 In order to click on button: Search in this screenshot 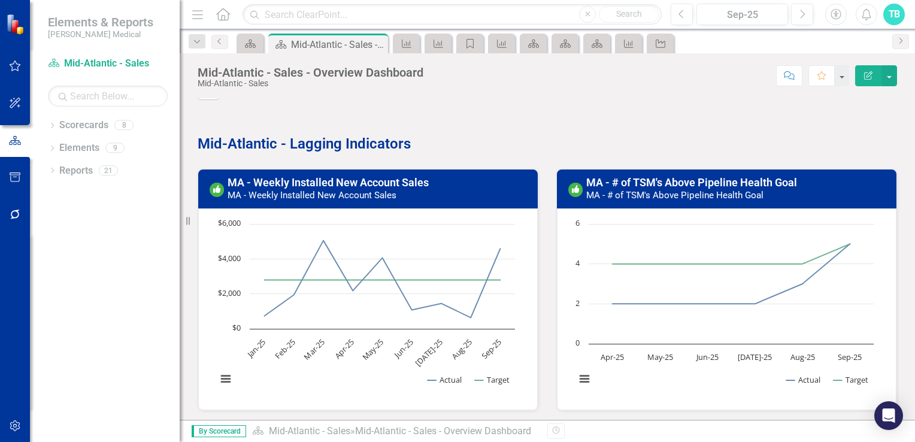, I will do `click(629, 14)`.